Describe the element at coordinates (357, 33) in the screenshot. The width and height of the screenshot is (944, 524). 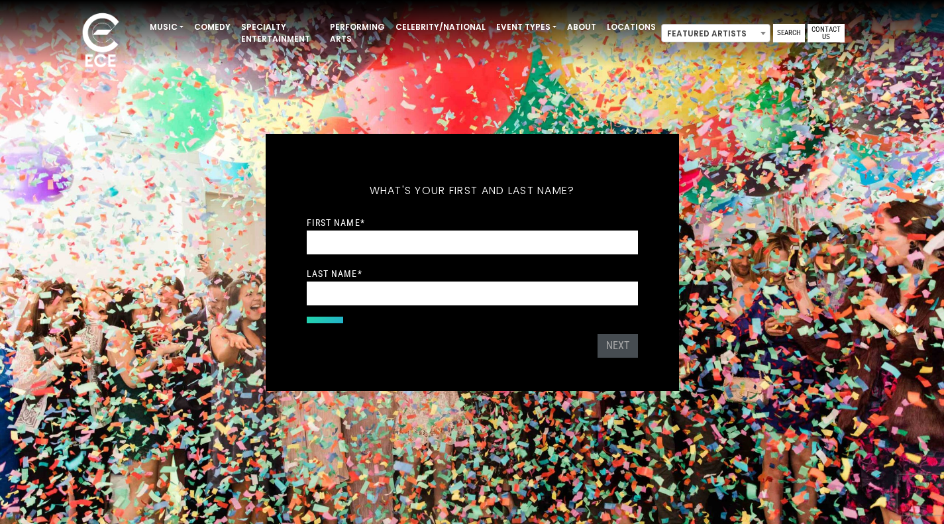
I see `a: Performing Arts` at that location.